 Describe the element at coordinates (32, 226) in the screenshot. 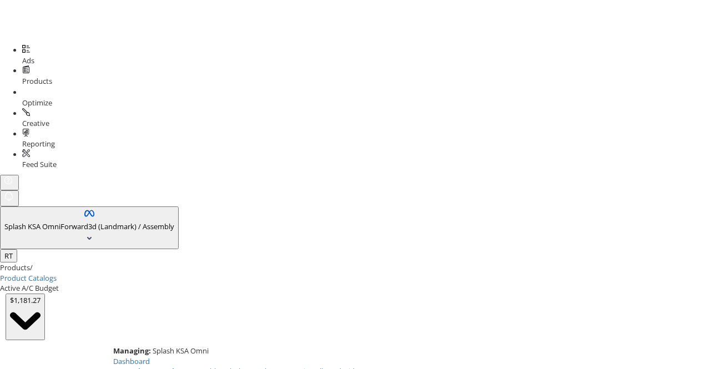

I see `span: Splash KSA Omni` at that location.